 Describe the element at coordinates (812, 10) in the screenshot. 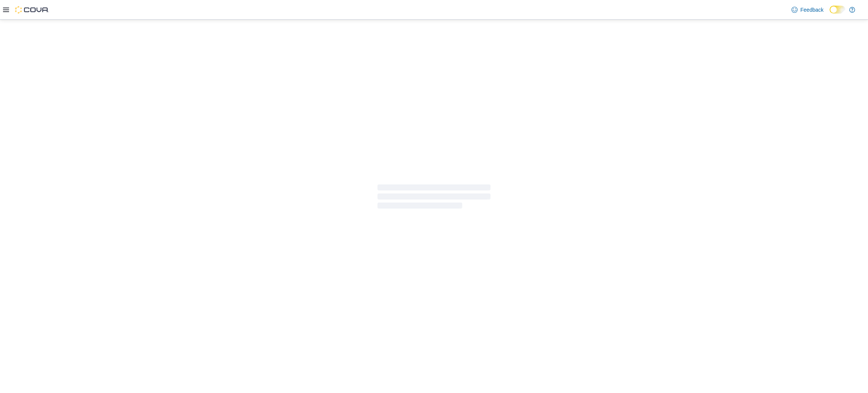

I see `span: Feedback` at that location.